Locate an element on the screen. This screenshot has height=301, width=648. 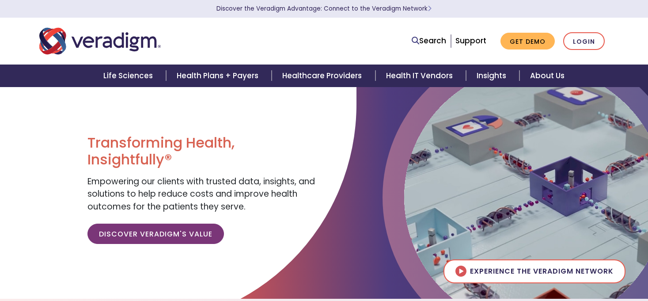
a: Search is located at coordinates (429, 41).